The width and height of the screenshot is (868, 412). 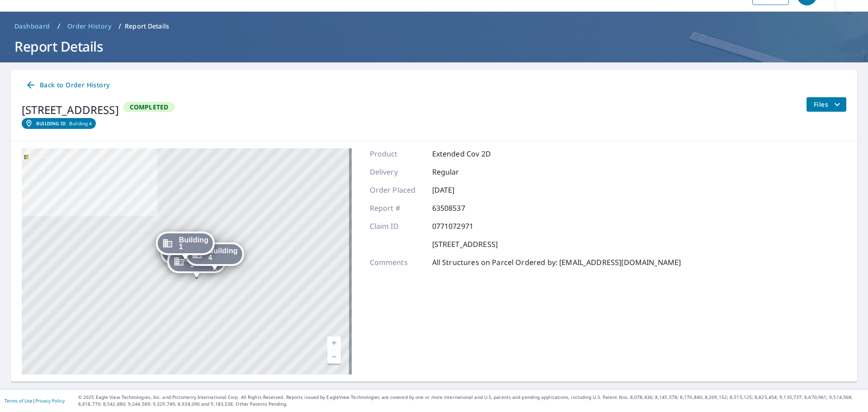 I want to click on nav: breadcrumb, so click(x=434, y=26).